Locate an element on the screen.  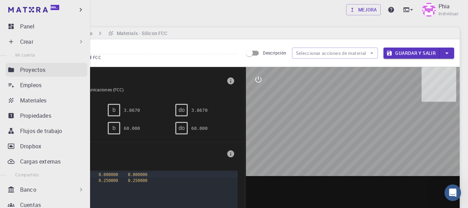
font: Descripción is located at coordinates (275, 53).